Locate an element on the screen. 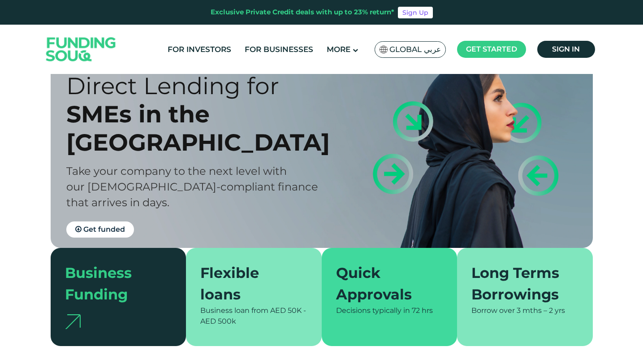 The image size is (643, 364). span: Borrow over is located at coordinates (493, 310).